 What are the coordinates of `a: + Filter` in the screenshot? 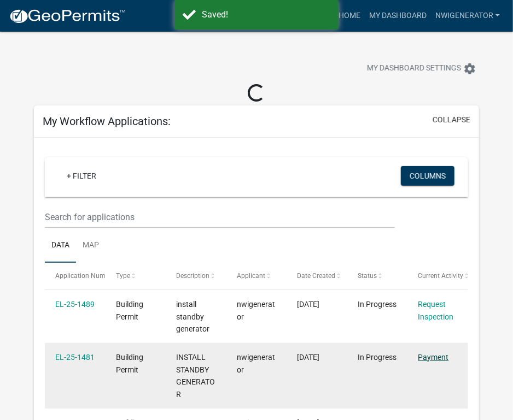 It's located at (81, 176).